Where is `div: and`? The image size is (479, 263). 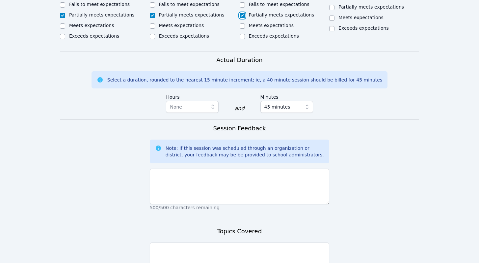
div: and is located at coordinates (240, 108).